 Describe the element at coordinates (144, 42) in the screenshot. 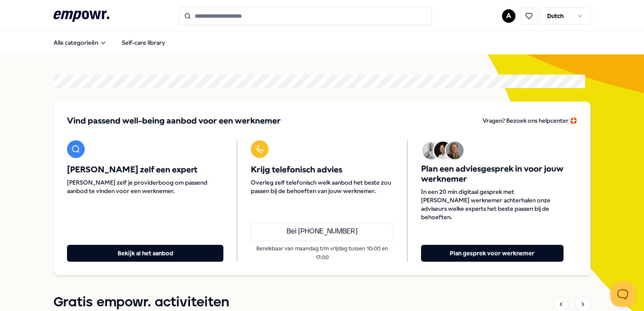

I see `a: Self-care library` at that location.